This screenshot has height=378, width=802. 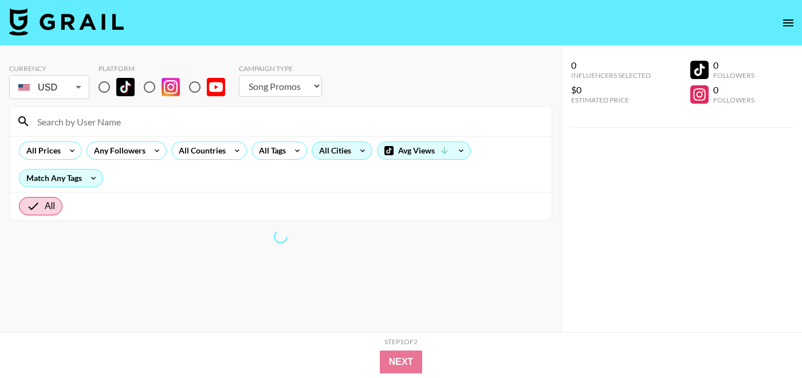 What do you see at coordinates (333, 151) in the screenshot?
I see `div: All Cities` at bounding box center [333, 151].